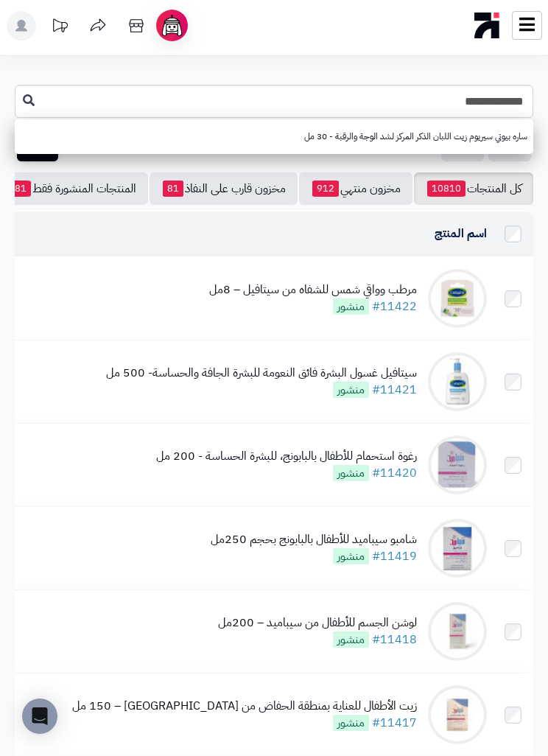  What do you see at coordinates (274, 136) in the screenshot?
I see `a: ساره بيوتي سيريوم زيت اللبان الذكر المركز لشد الوجة والرقبة - 30 مل` at bounding box center [274, 136].